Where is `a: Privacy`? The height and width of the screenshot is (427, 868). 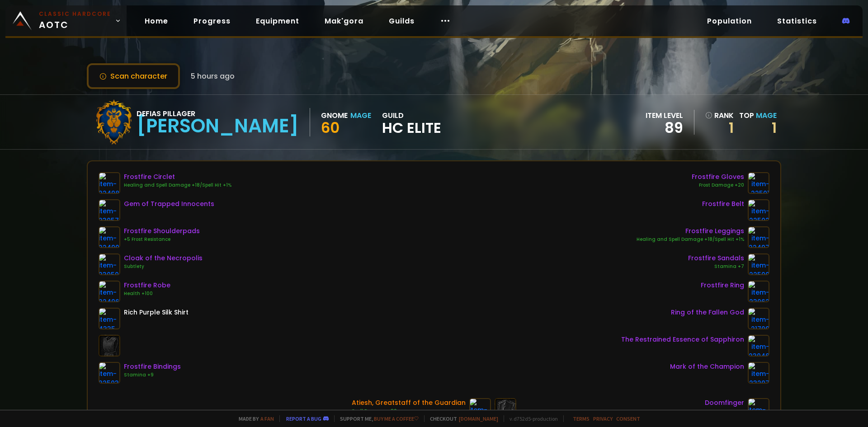 a: Privacy is located at coordinates (603, 418).